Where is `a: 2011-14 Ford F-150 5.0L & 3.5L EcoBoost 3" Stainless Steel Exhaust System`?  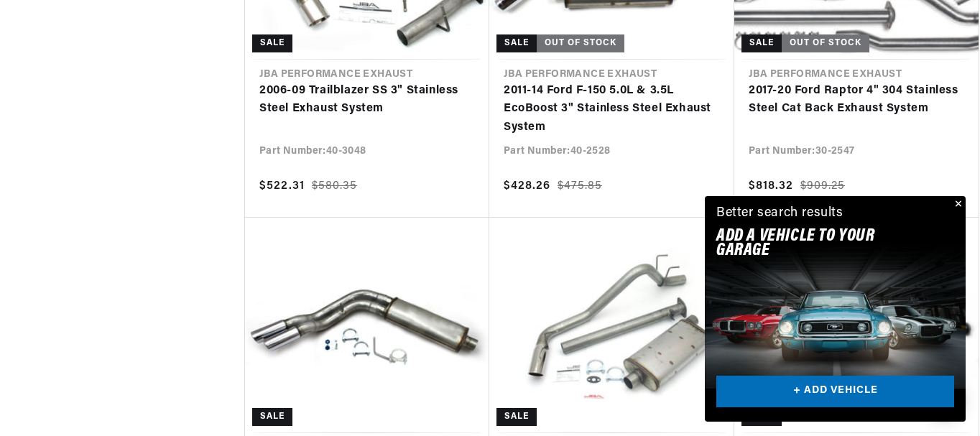
a: 2011-14 Ford F-150 5.0L & 3.5L EcoBoost 3" Stainless Steel Exhaust System is located at coordinates (611, 109).